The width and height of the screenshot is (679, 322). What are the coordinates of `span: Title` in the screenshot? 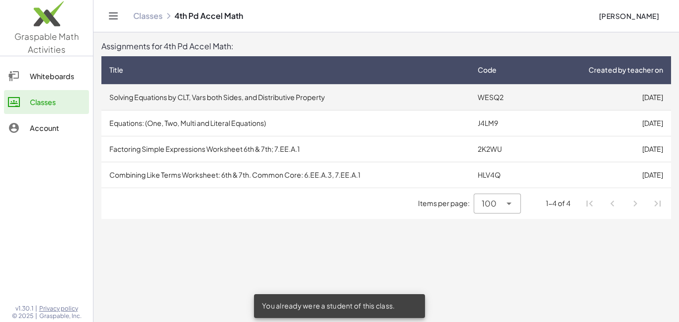 It's located at (116, 70).